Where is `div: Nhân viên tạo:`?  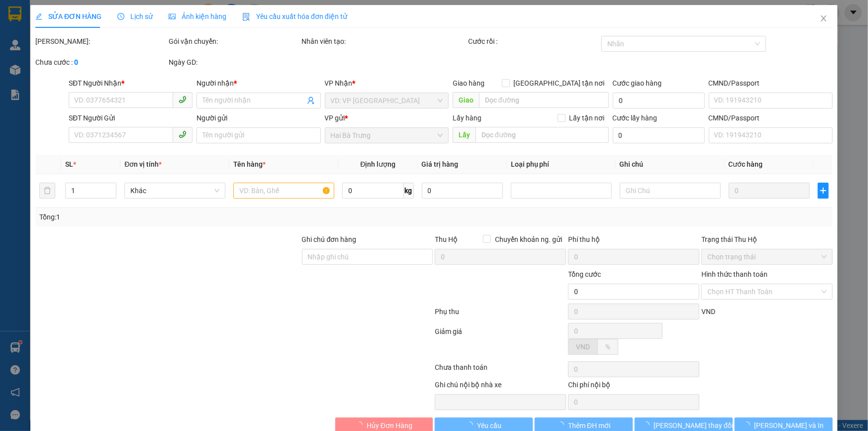 div: Nhân viên tạo: is located at coordinates (384, 41).